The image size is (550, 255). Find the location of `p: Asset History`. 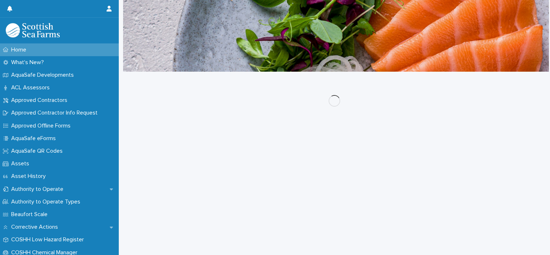

p: Asset History is located at coordinates (30, 176).